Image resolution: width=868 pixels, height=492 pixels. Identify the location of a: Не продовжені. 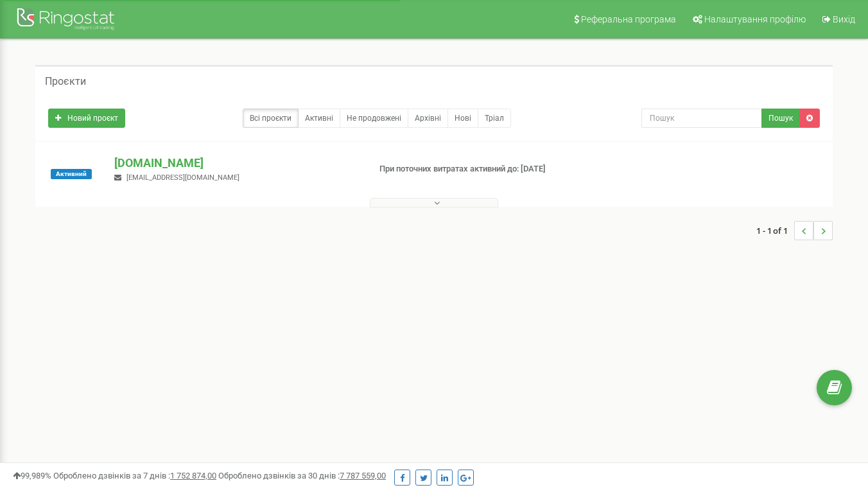
(374, 118).